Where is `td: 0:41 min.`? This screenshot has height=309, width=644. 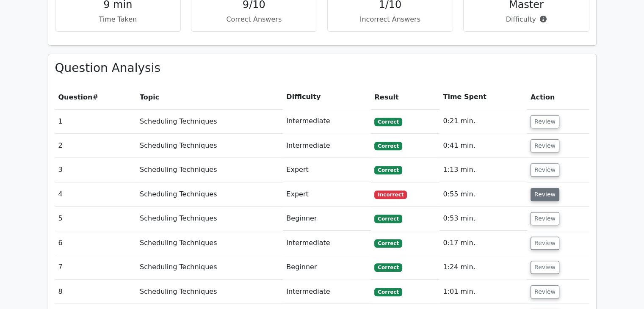 td: 0:41 min. is located at coordinates (483, 146).